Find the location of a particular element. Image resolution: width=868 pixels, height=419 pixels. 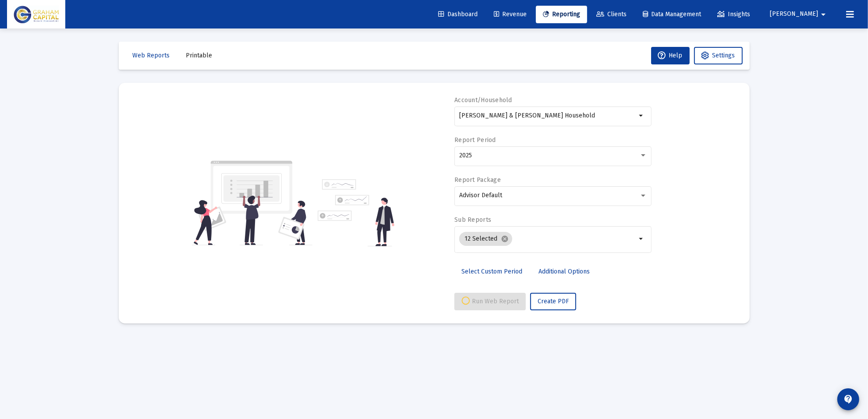

input: Search or select an account or household is located at coordinates (548, 116).